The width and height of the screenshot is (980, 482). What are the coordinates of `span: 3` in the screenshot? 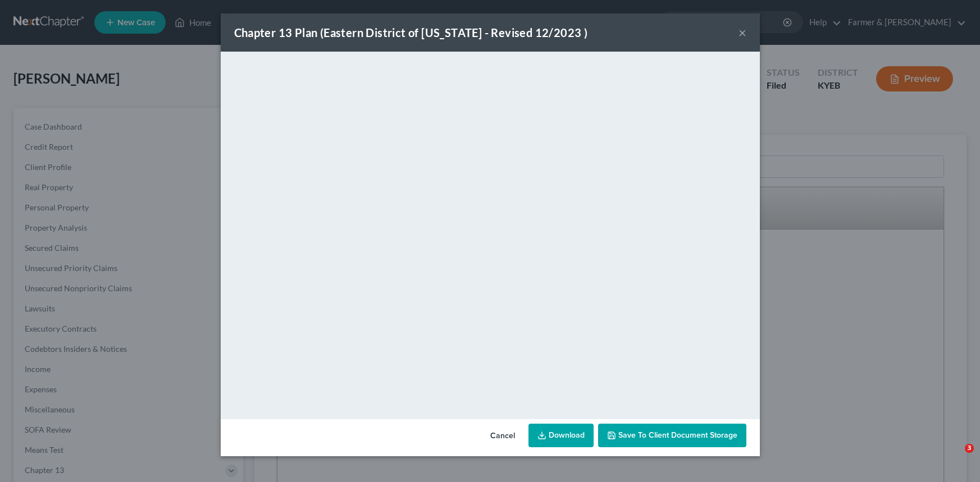 It's located at (970, 448).